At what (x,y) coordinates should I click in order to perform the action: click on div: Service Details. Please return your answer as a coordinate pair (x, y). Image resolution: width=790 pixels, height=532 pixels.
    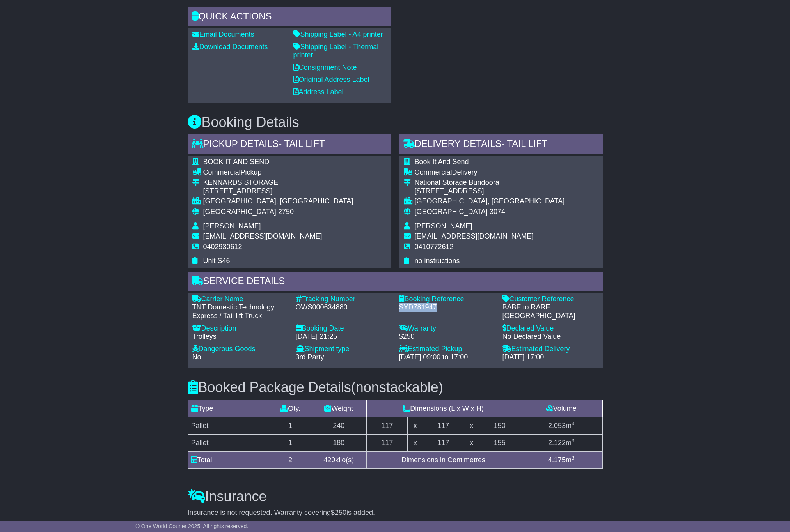
    Looking at the image, I should click on (395, 282).